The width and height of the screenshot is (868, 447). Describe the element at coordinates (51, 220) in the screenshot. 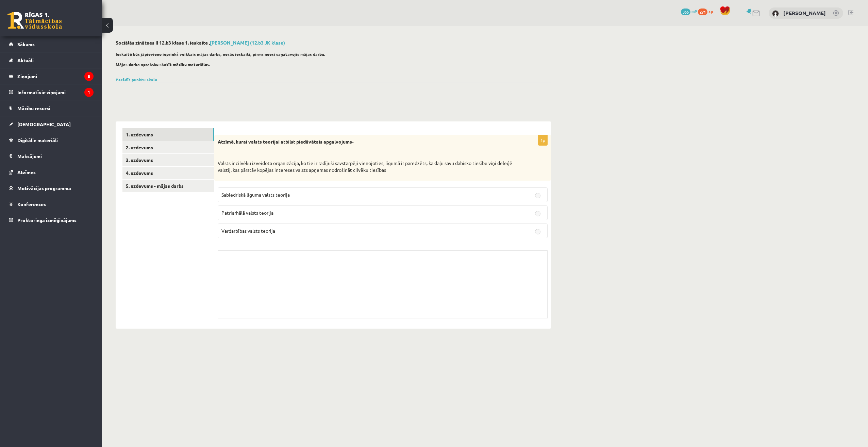

I see `a: Proktoringa izmēģinājums` at that location.